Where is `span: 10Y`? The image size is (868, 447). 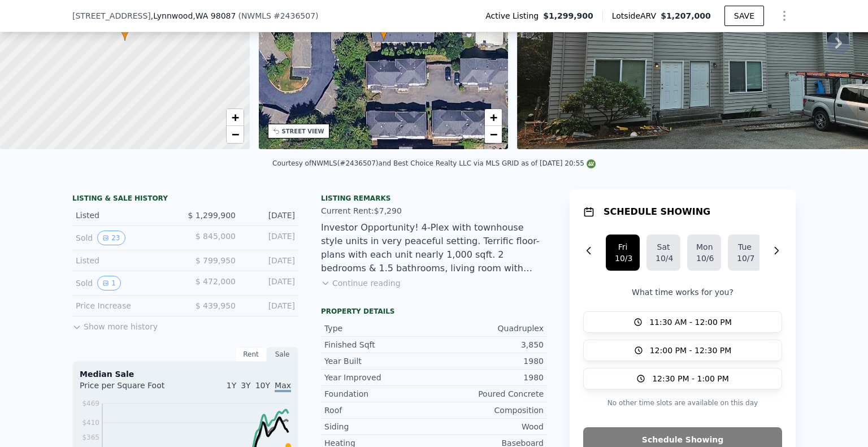
span: 10Y is located at coordinates (262, 385).